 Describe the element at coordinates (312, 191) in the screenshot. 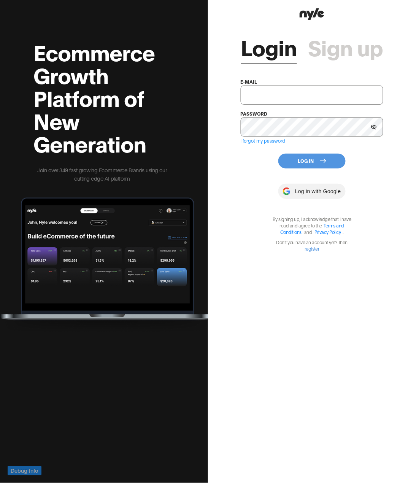

I see `button: Log in with Google` at that location.